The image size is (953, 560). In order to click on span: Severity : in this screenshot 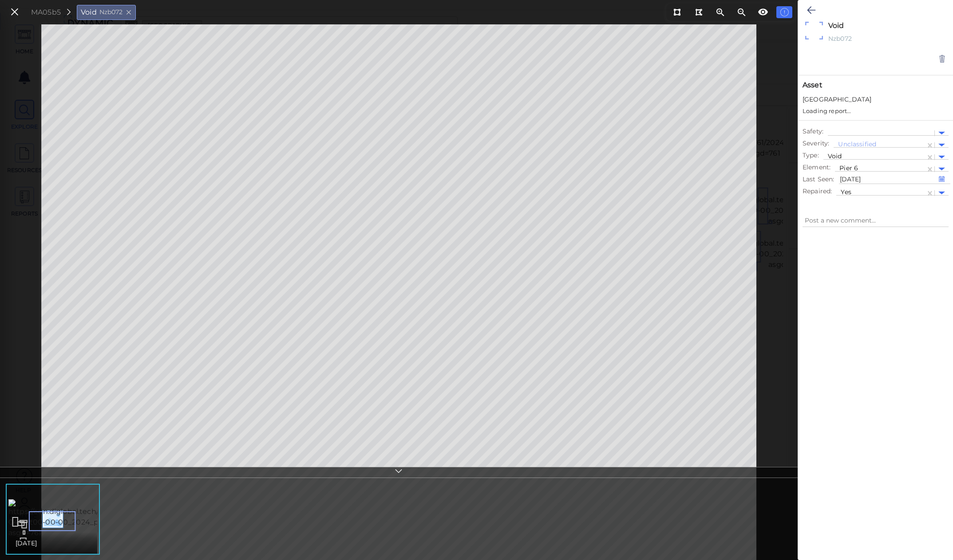, I will do `click(816, 143)`.